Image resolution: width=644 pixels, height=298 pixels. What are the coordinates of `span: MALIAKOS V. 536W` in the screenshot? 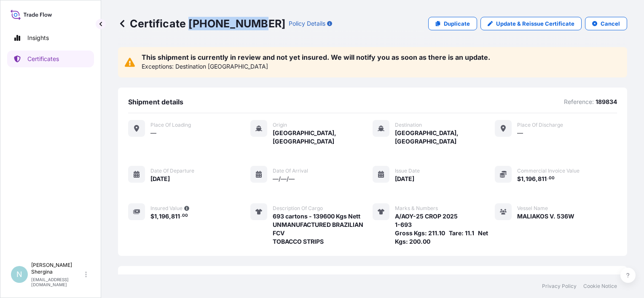 It's located at (545, 216).